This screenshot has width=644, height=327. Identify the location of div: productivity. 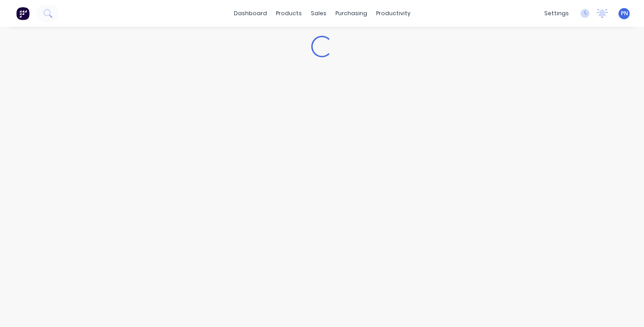
(394, 14).